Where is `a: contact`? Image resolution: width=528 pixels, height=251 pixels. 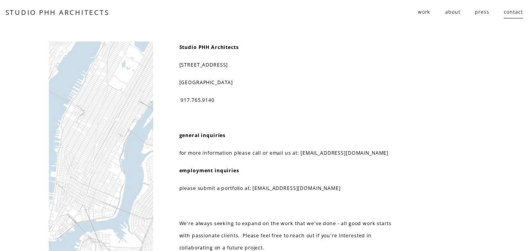 a: contact is located at coordinates (514, 12).